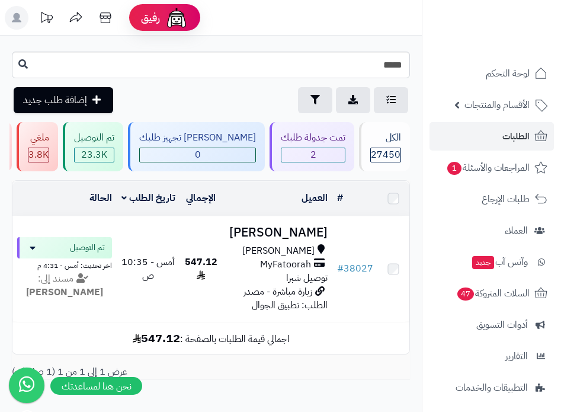  Describe the element at coordinates (286, 298) in the screenshot. I see `span: زيارة مباشرة - مصدر الطلب: تطبيق الجوال` at that location.